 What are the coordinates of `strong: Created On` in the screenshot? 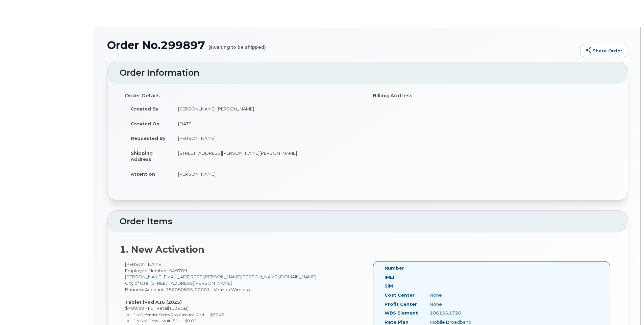 It's located at (145, 124).